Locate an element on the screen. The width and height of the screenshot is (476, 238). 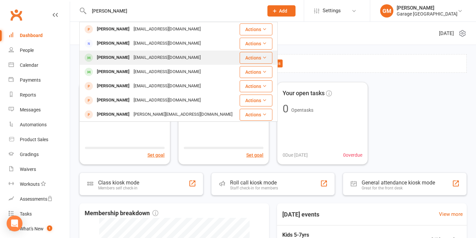
div: Members self check-in is located at coordinates (119, 188).